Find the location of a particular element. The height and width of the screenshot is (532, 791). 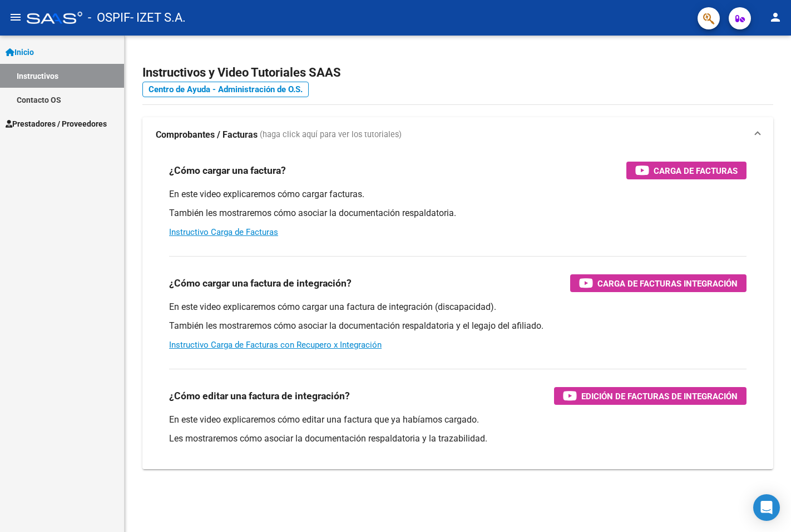

span: Prestadores / Proveedores is located at coordinates (56, 124).